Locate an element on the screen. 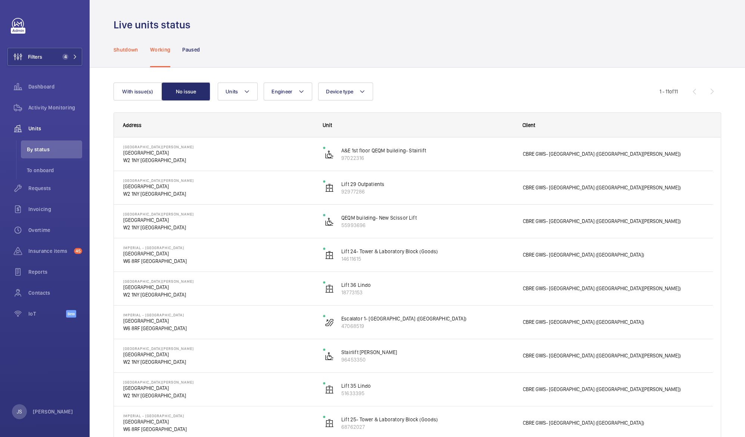 This screenshot has height=437, width=745. p: Working is located at coordinates (160, 50).